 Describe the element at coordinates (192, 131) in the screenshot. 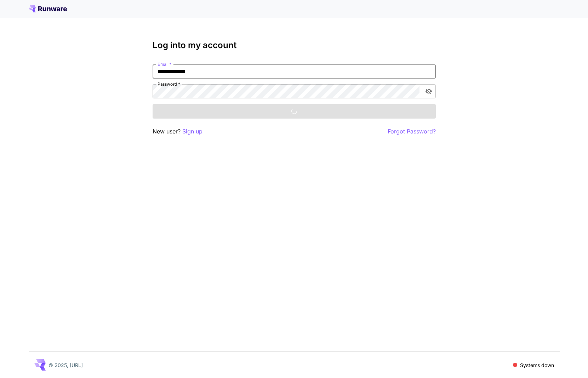

I see `p: Sign up` at that location.